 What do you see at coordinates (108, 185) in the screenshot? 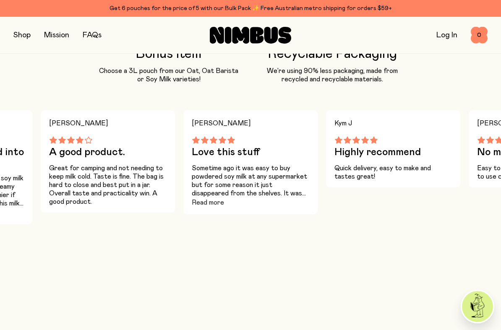
I see `p: Great for camping and not needing to keep milk cold. Taste is fine. The bag is hard to close and ...` at bounding box center [108, 185].